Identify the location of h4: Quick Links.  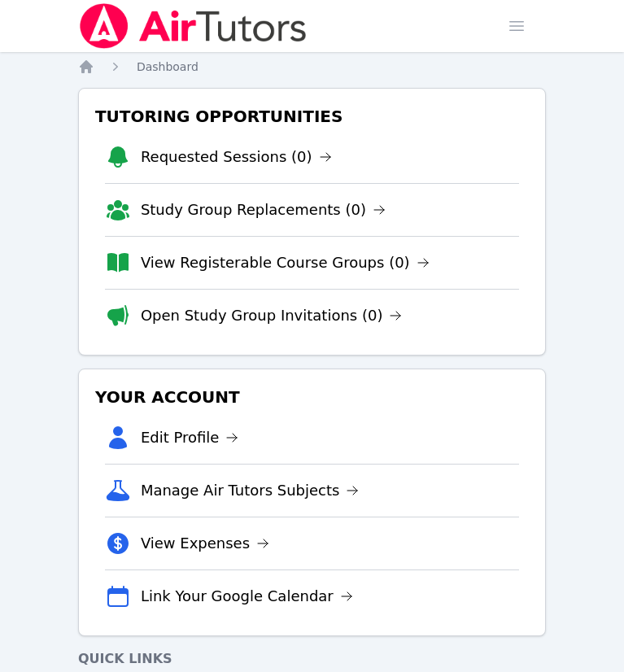
(312, 659).